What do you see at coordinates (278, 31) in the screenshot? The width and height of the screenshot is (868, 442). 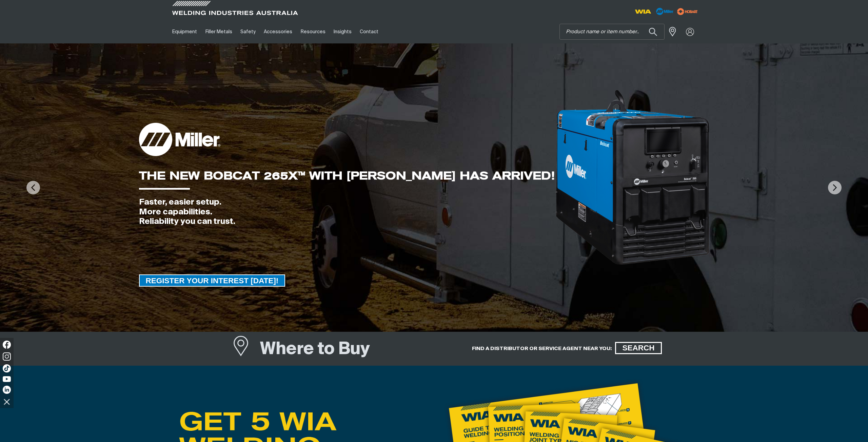 I see `a: Accessories` at bounding box center [278, 31].